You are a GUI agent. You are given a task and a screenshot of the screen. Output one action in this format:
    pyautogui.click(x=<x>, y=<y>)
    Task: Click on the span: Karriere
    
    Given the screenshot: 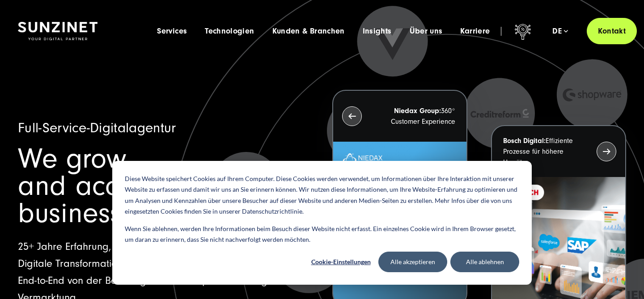 What is the action you would take?
    pyautogui.click(x=475, y=31)
    